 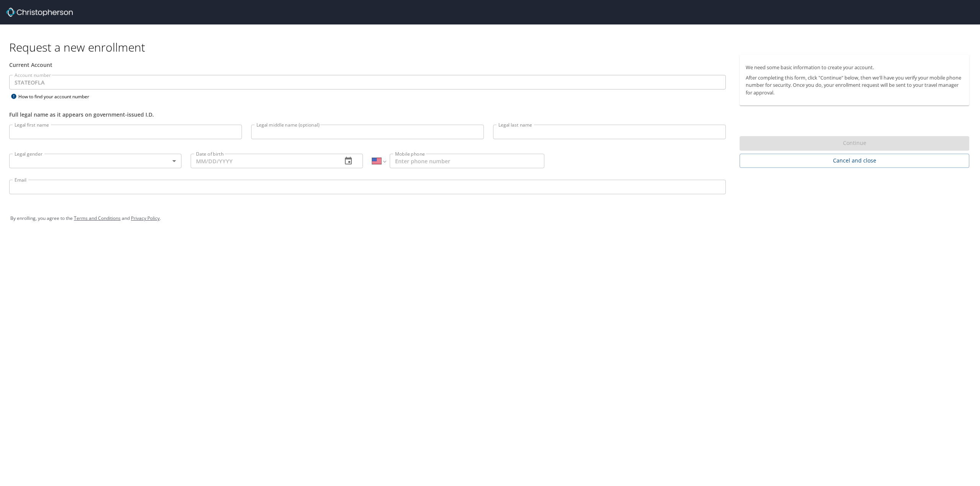 I want to click on div: By enrolling, you agree to the and ., so click(x=490, y=219).